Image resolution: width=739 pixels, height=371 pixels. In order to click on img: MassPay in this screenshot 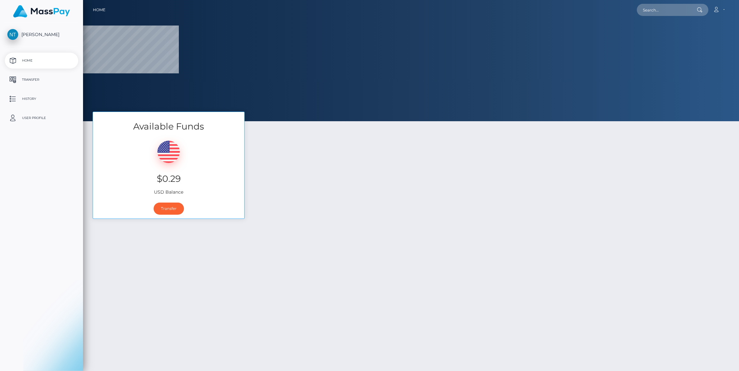, I will do `click(42, 11)`.